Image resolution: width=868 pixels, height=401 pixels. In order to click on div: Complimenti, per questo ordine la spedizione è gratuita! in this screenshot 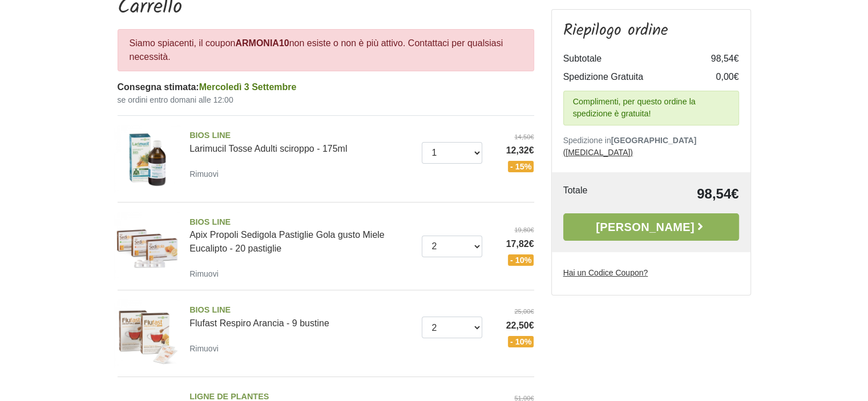, I will do `click(651, 108)`.